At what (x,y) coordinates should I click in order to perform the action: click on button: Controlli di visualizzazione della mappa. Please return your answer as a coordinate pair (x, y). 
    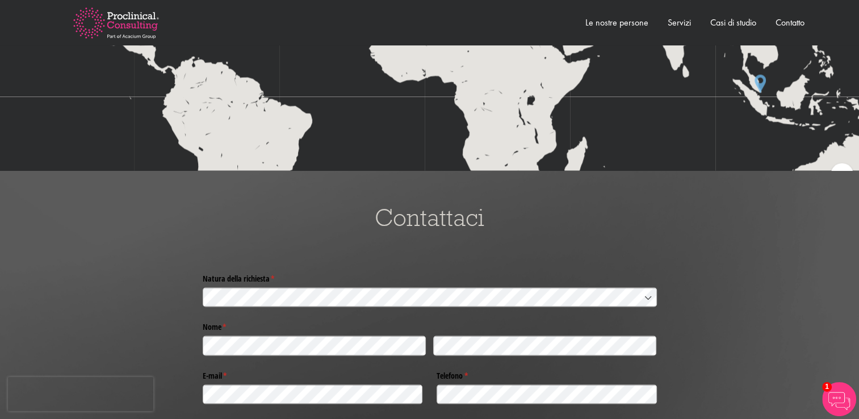
    Looking at the image, I should click on (842, 175).